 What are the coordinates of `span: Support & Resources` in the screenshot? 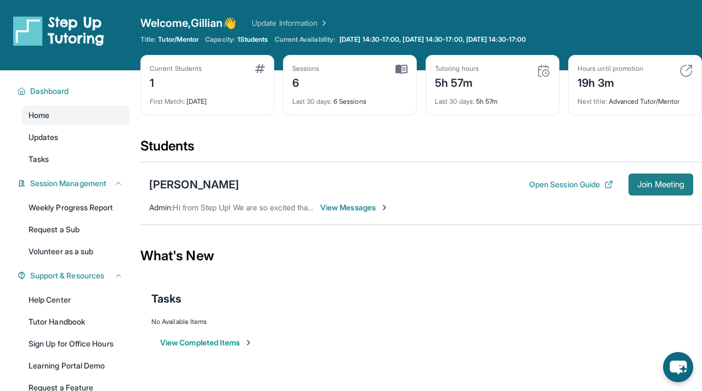 It's located at (67, 275).